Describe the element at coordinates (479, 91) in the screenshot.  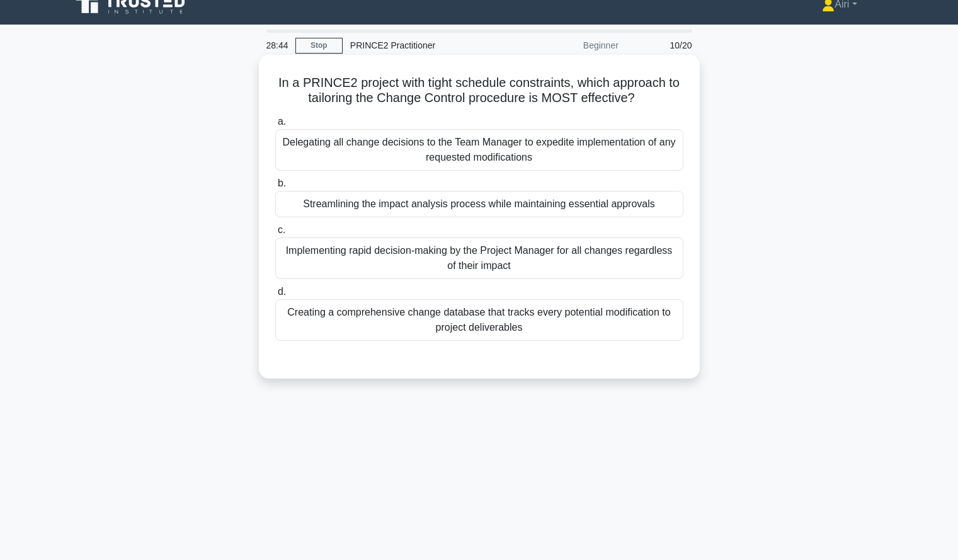
I see `h5: In a PRINCE2 project with tight schedule constraints, which approach to tailoring the Change Cont...` at that location.